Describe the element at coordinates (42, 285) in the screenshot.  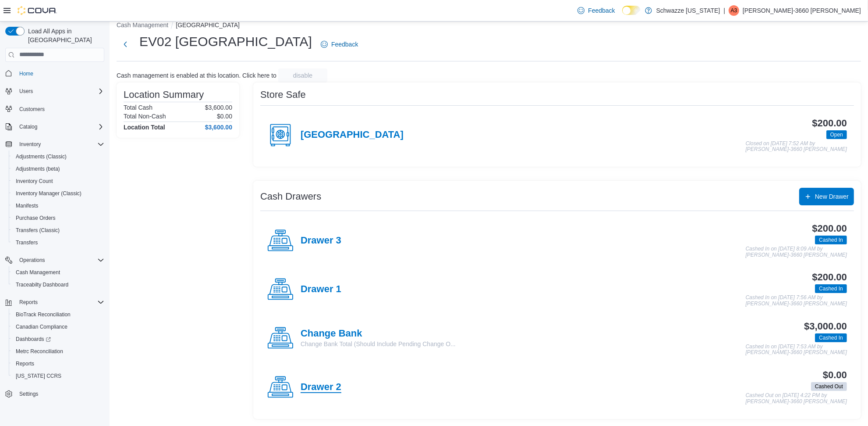
I see `a: Traceabilty Dashboard` at that location.